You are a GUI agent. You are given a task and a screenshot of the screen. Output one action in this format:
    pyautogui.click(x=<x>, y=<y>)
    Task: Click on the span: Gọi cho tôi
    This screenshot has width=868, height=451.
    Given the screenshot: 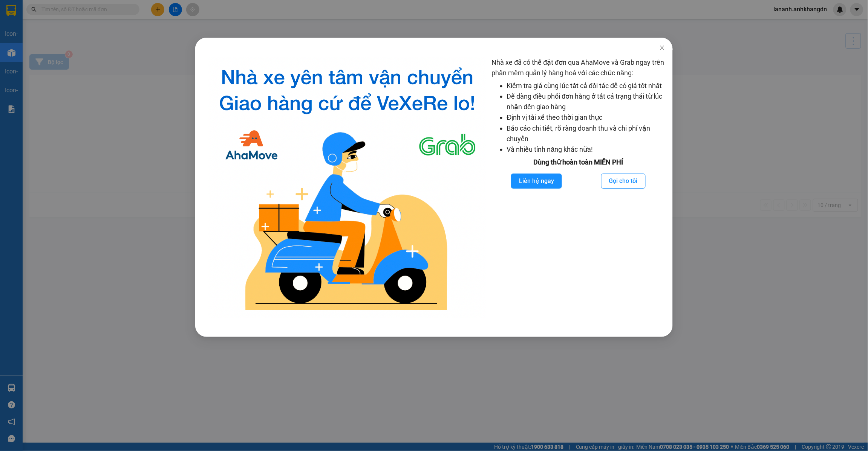 What is the action you would take?
    pyautogui.click(x=623, y=181)
    